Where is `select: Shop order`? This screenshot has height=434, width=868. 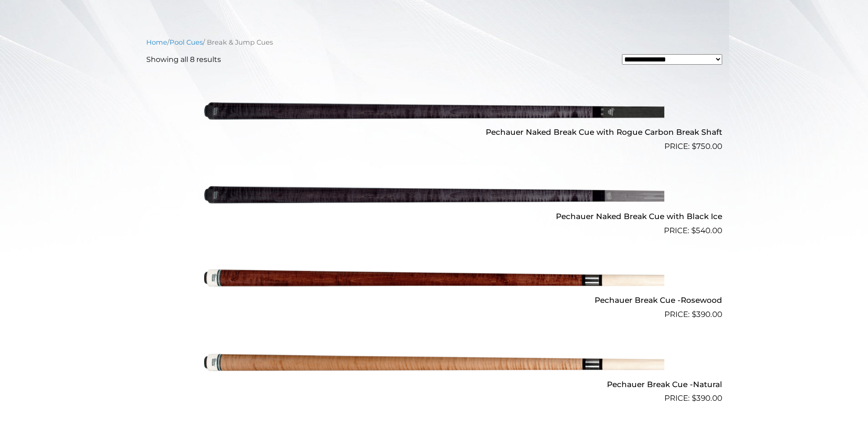
select: Shop order is located at coordinates (672, 59).